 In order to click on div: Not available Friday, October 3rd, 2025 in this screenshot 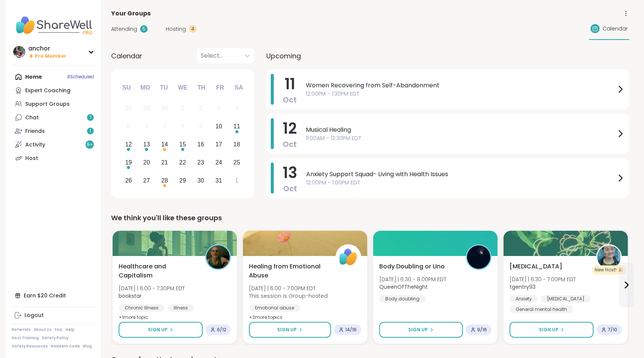, I will do `click(219, 108)`.